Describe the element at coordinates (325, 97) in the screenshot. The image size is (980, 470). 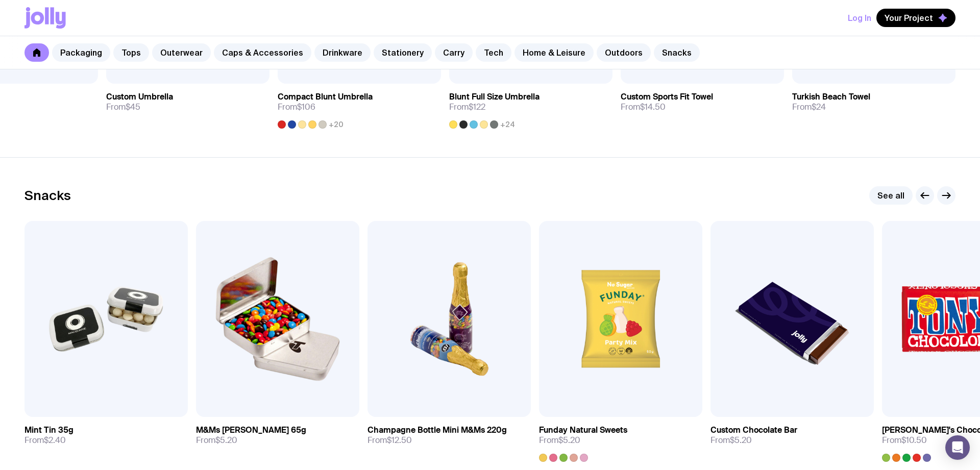
I see `h3: Compact Blunt Umbrella` at that location.